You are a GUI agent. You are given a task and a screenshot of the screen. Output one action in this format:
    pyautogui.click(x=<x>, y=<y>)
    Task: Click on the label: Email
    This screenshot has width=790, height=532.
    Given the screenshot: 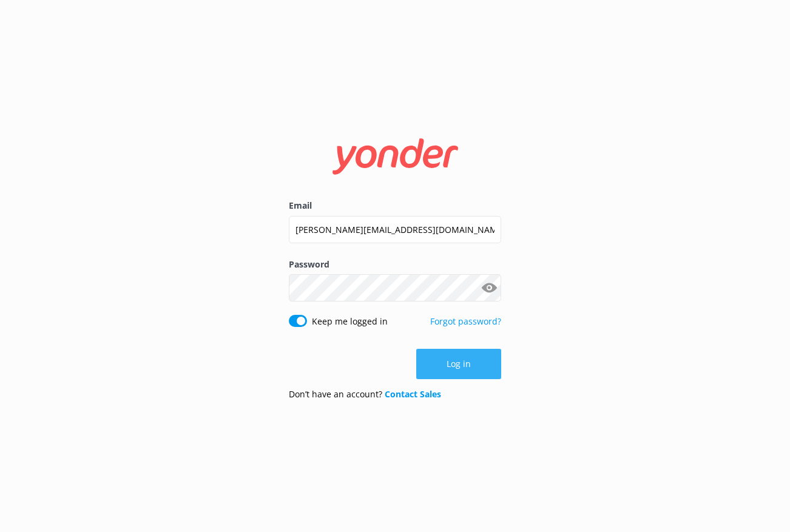 What is the action you would take?
    pyautogui.click(x=395, y=206)
    